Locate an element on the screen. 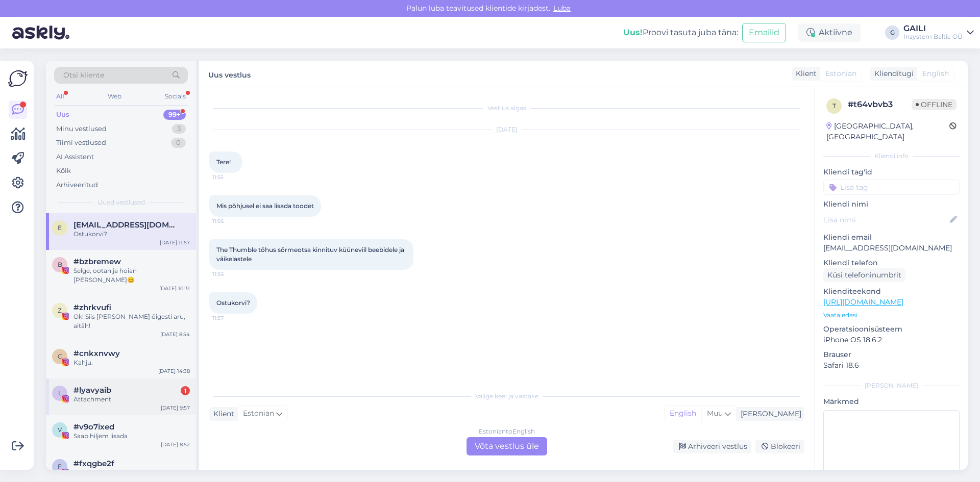 This screenshot has height=482, width=980. a: GAILIInsystem Baltic OÜ is located at coordinates (939, 33).